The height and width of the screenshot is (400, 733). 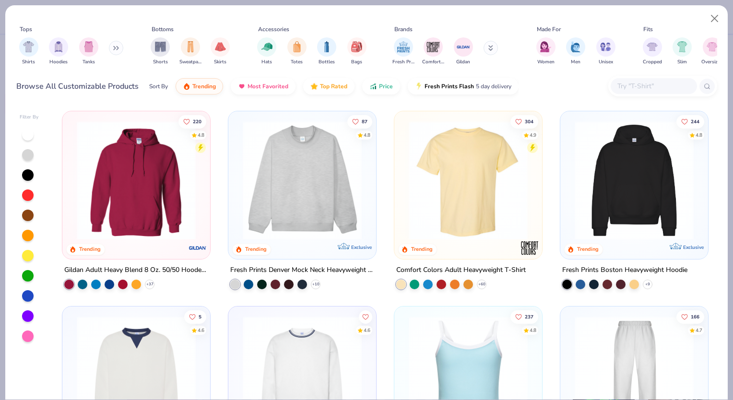 What do you see at coordinates (433, 51) in the screenshot?
I see `div: filter for Comfort Colors` at bounding box center [433, 51].